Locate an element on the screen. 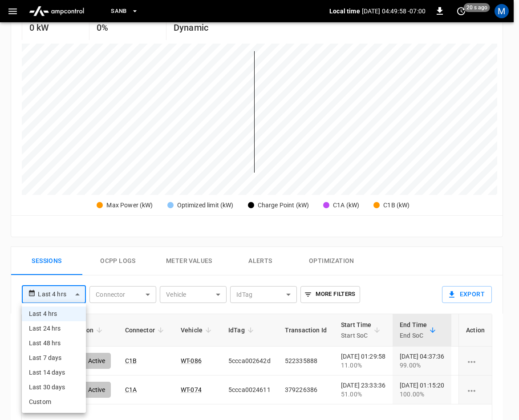  li: Custom is located at coordinates (54, 401).